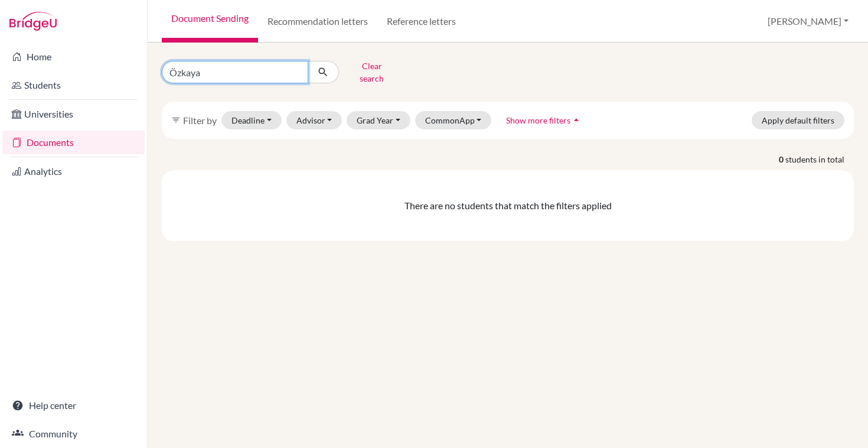 Image resolution: width=868 pixels, height=448 pixels. Describe the element at coordinates (73, 434) in the screenshot. I see `a: Community` at that location.